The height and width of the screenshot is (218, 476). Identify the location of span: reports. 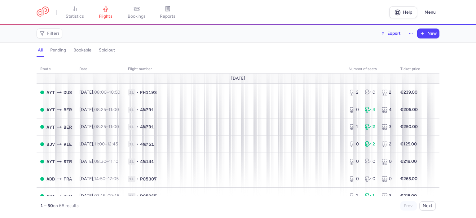
(168, 16).